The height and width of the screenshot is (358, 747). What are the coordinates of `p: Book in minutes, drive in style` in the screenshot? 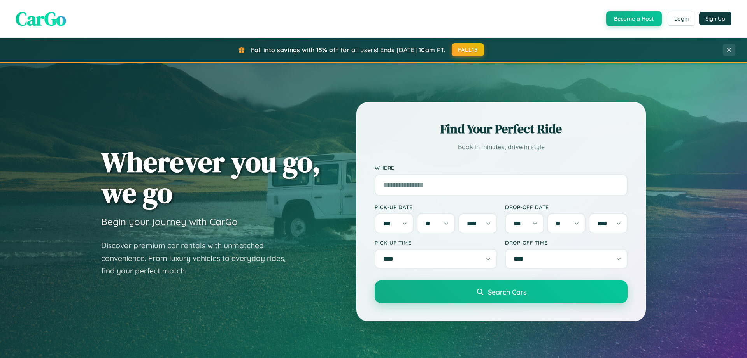 It's located at (501, 147).